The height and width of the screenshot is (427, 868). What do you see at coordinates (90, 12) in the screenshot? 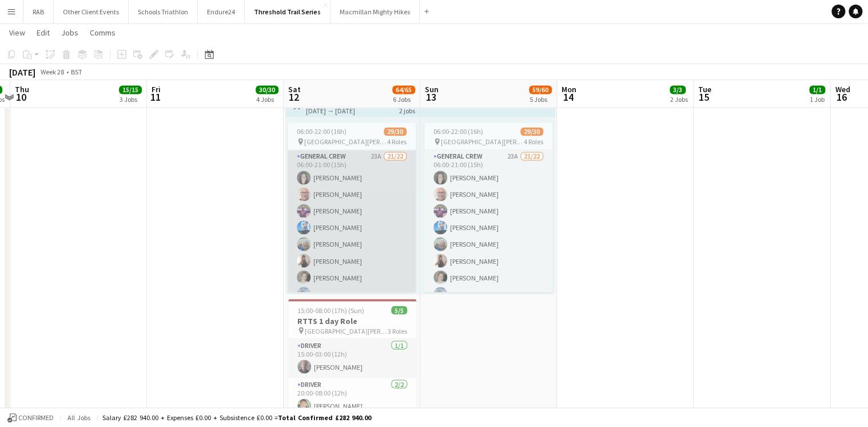
I see `button: Other Client Events` at bounding box center [90, 12].